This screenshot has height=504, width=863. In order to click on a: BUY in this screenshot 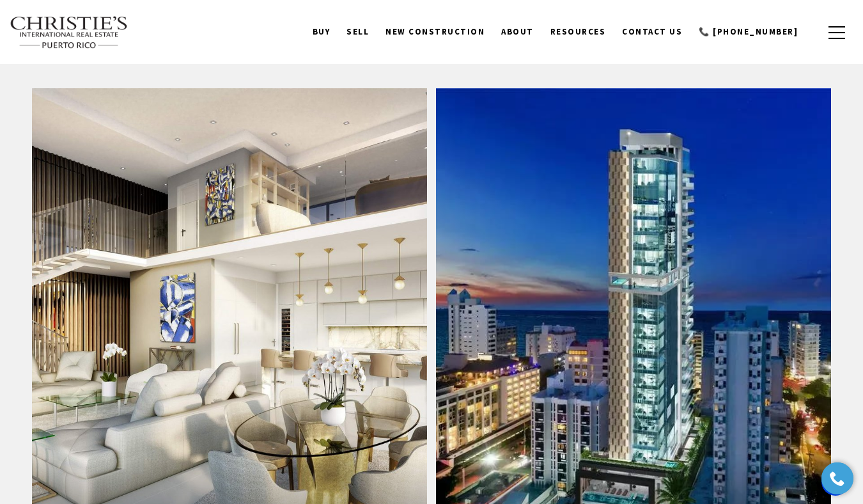, I will do `click(322, 32)`.